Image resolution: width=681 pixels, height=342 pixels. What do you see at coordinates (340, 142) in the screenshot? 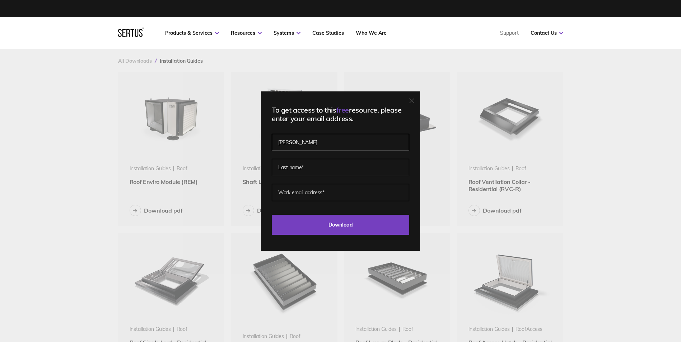
I see `input: First name*` at bounding box center [340, 142].